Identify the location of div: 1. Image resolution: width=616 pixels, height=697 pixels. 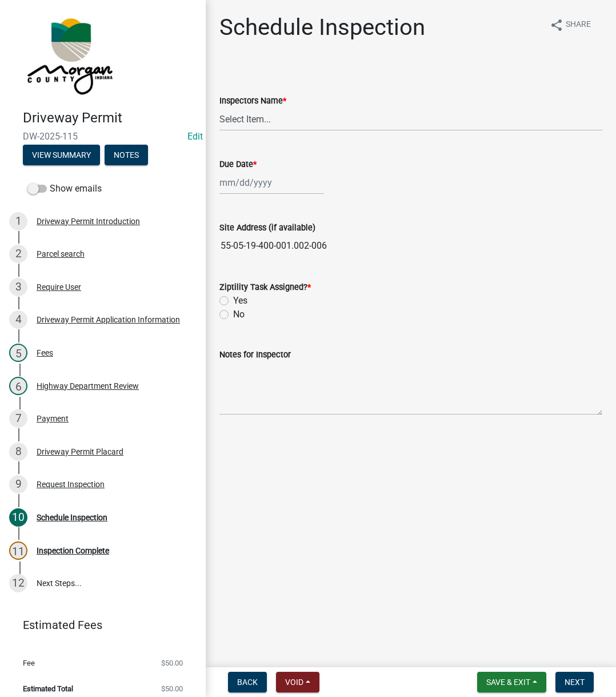
(18, 222).